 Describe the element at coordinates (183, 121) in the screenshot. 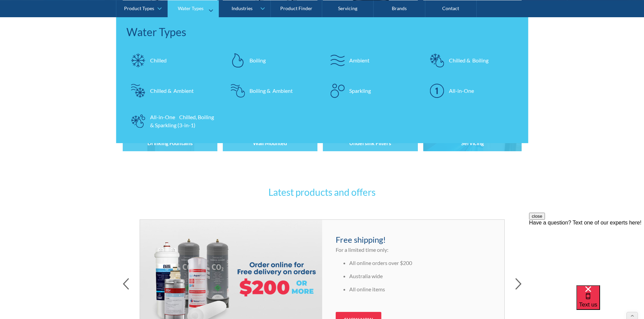

I see `div: All-in-One Chilled, Boiling & Sparkling (3-in-1)` at that location.